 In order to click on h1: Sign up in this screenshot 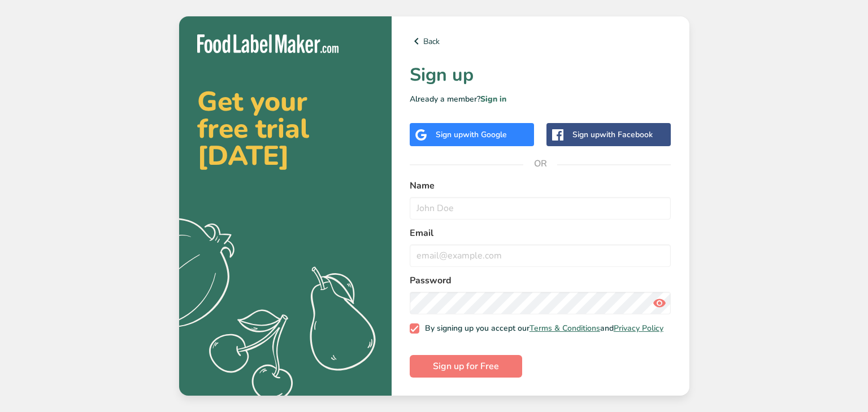, I will do `click(540, 75)`.